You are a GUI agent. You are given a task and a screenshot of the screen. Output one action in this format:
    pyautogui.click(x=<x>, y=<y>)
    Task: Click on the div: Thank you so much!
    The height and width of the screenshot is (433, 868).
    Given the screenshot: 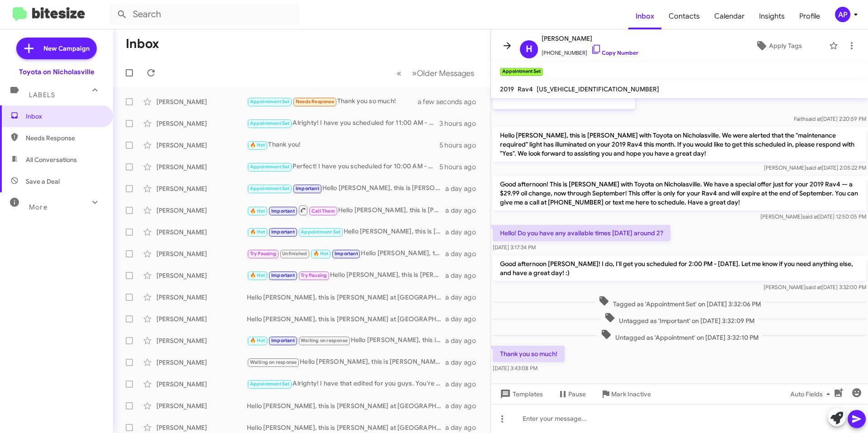 What is the action you would take?
    pyautogui.click(x=338, y=102)
    